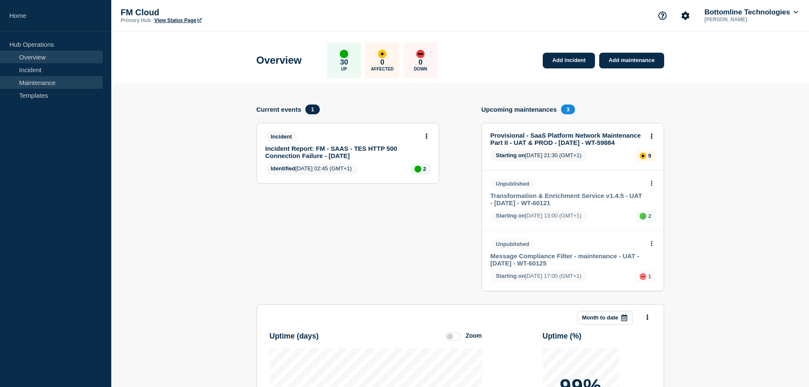 This screenshot has width=809, height=387. What do you see at coordinates (135, 20) in the screenshot?
I see `p: Primary Hub` at bounding box center [135, 20].